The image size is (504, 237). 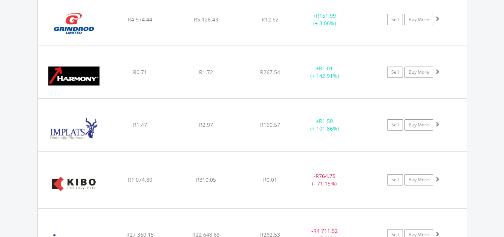 I want to click on div: + (+ 142.91%), so click(x=324, y=72).